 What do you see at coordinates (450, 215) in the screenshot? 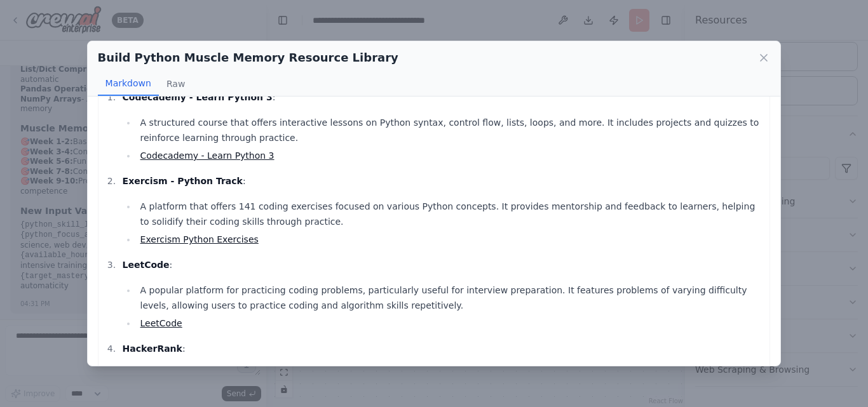
I see `li: A platform that offers 141 coding exercises focused on various Python concepts. It provides mento...` at bounding box center [450, 215].